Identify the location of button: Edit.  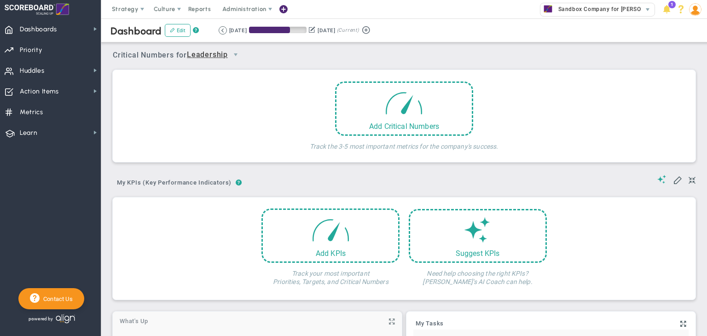
(178, 30).